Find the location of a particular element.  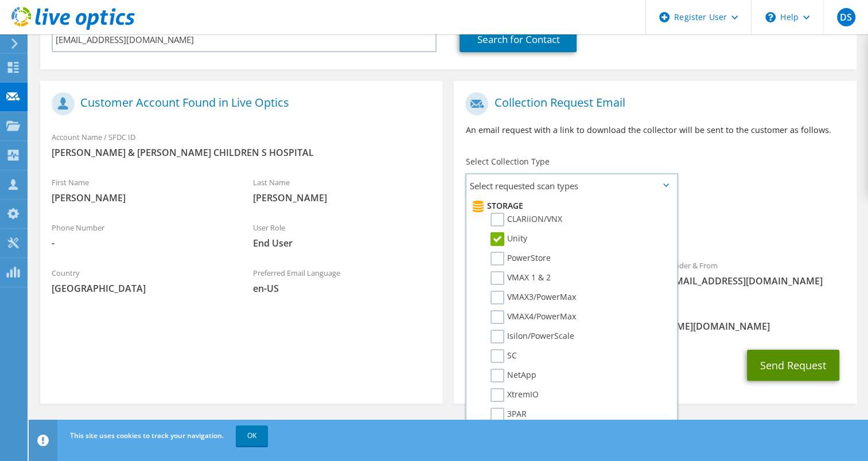

span: End User is located at coordinates (342, 243).